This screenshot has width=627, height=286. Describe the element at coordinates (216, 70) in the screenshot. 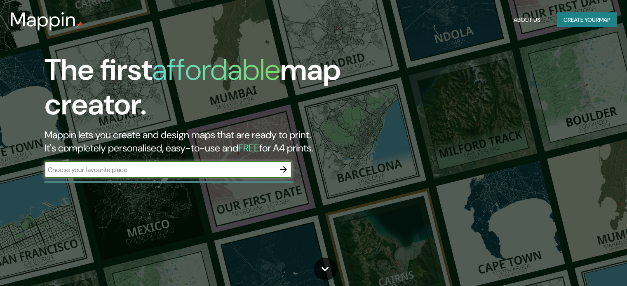

I see `h1: affordable` at that location.